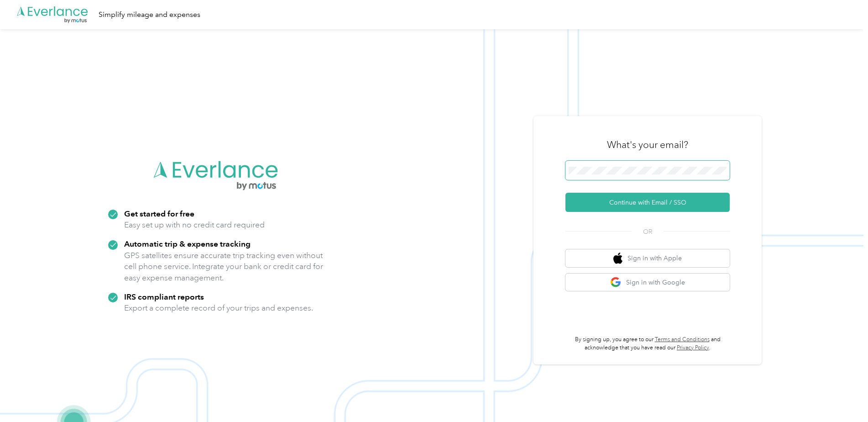  What do you see at coordinates (648, 203) in the screenshot?
I see `button: Continue with Email / SSO` at bounding box center [648, 203].